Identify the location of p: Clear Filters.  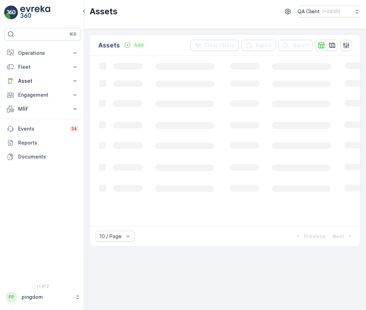
(219, 45).